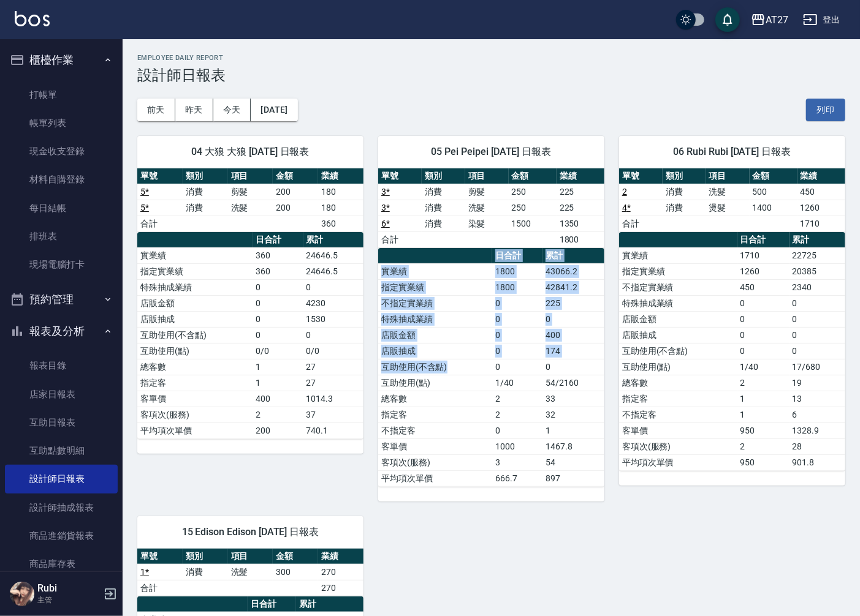 The image size is (860, 616). What do you see at coordinates (195, 415) in the screenshot?
I see `td: 客項次(服務)` at bounding box center [195, 415].